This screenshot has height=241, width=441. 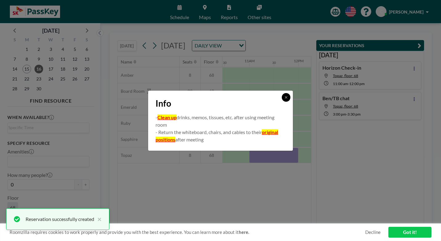 I want to click on u: Clean up, so click(x=167, y=117).